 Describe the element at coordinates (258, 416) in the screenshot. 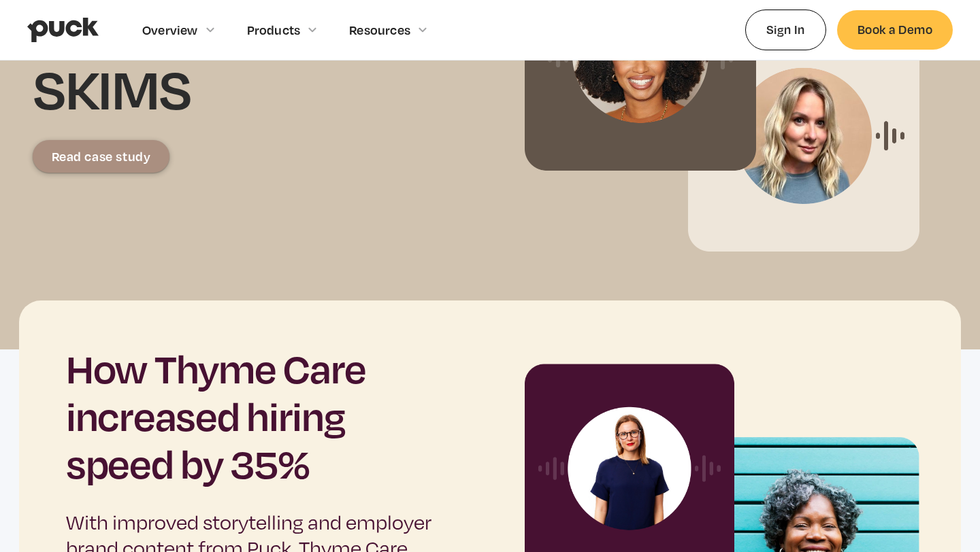

I see `h2: How Thyme Care increased hiring speed by 35%` at that location.